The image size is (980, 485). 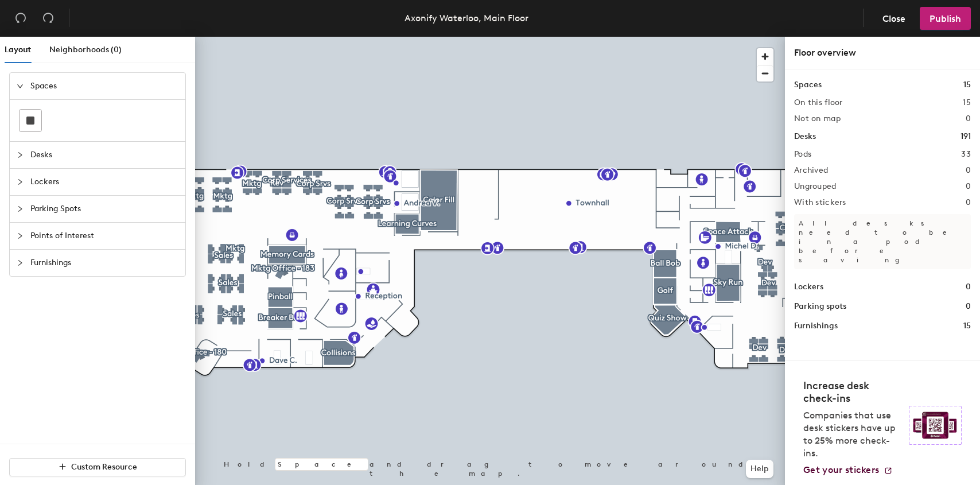 What do you see at coordinates (98, 467) in the screenshot?
I see `button: Custom Resource` at bounding box center [98, 467].